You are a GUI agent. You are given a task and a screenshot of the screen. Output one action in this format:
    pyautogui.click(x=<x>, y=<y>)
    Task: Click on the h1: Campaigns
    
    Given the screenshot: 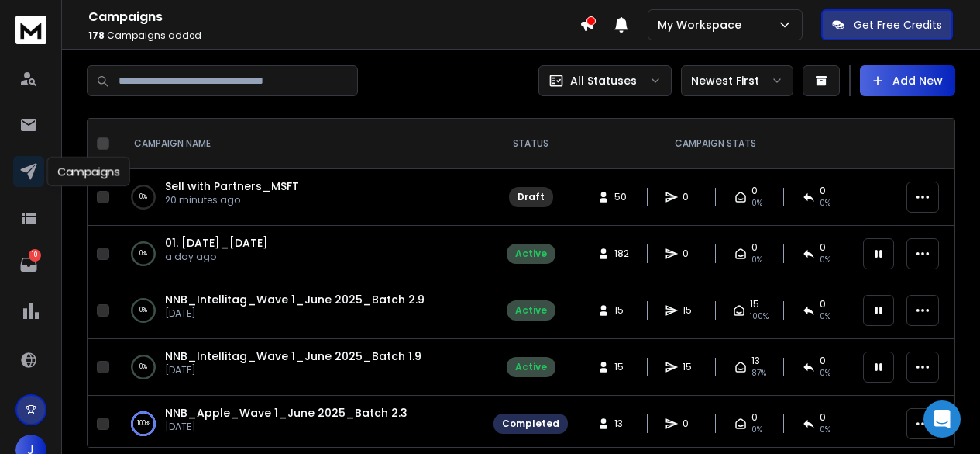 What is the action you would take?
    pyautogui.click(x=334, y=17)
    